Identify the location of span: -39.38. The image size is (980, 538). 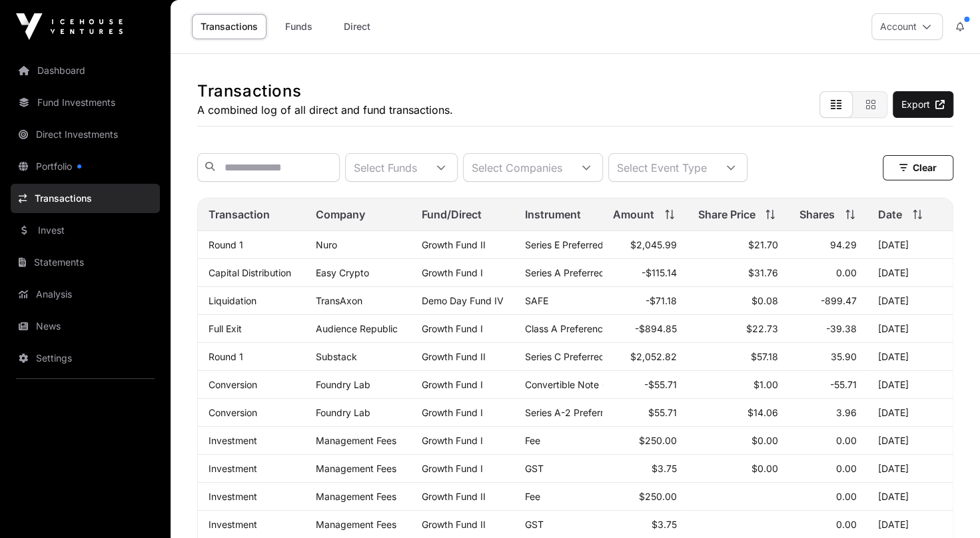
(841, 329).